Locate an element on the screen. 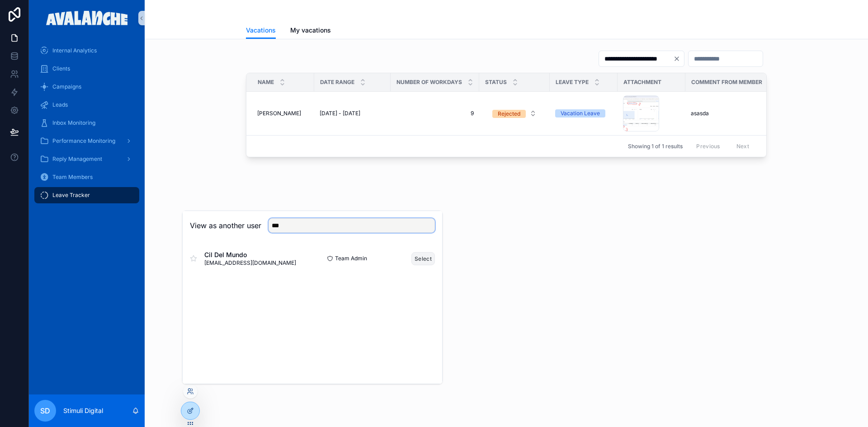  div: Vacation Leave is located at coordinates (580, 113).